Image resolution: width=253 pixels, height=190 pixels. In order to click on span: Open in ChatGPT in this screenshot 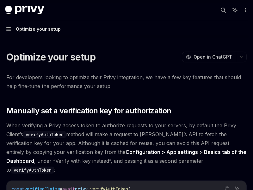, I will do `click(213, 57)`.